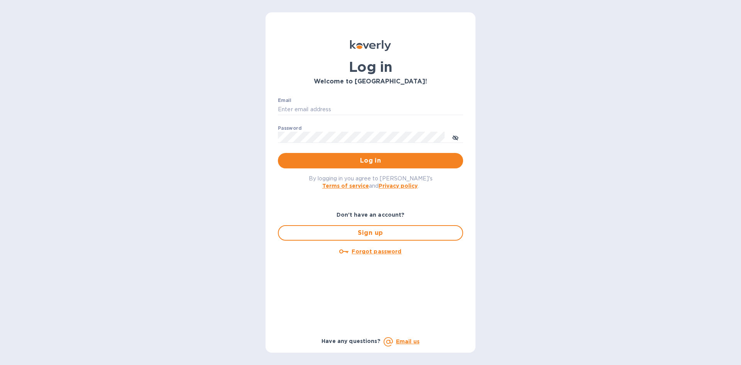 The width and height of the screenshot is (741, 365). I want to click on button: toggle password visibility, so click(455, 137).